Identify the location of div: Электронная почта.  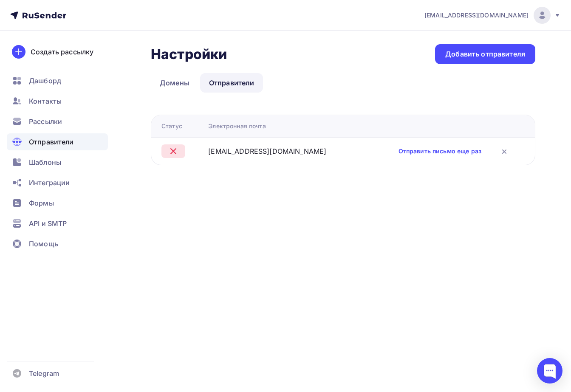
(237, 126).